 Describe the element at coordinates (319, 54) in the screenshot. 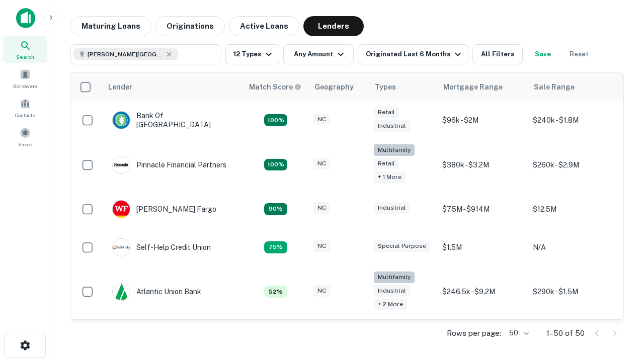

I see `button: Any Amount` at that location.